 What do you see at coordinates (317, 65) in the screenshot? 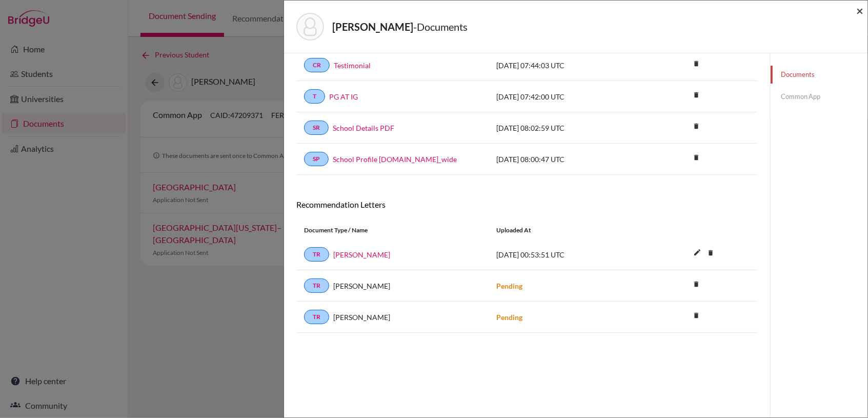
I see `a: CR` at bounding box center [317, 65].